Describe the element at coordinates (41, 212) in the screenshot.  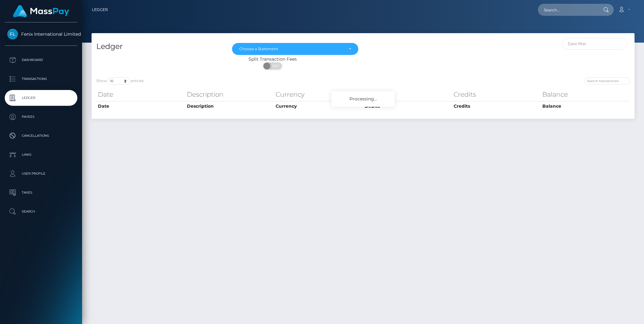
I see `a: Search` at that location.